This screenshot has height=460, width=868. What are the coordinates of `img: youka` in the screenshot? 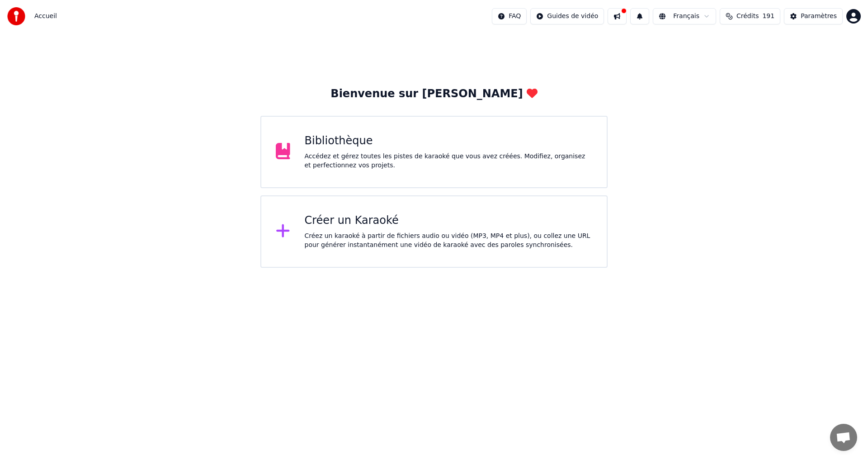 It's located at (17, 17).